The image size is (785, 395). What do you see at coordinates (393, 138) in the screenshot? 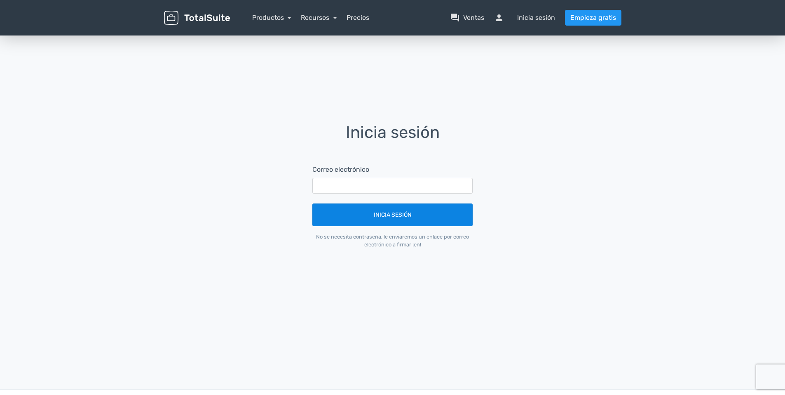
I see `h1: Inicia sesión` at bounding box center [393, 138].